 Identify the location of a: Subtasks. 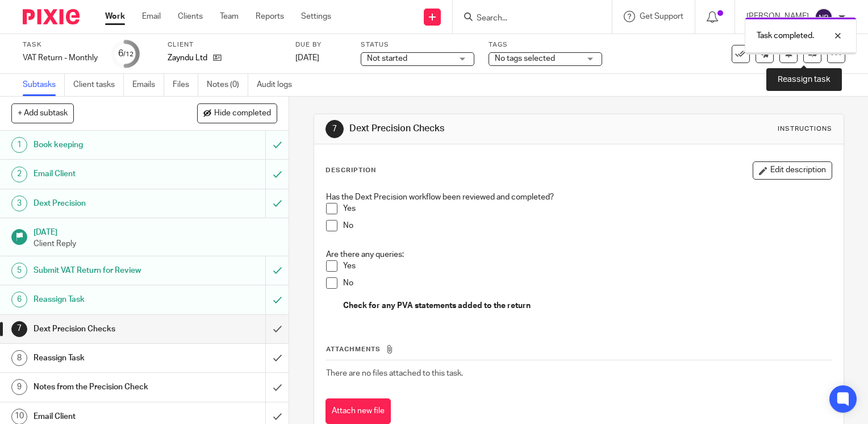
(43, 85).